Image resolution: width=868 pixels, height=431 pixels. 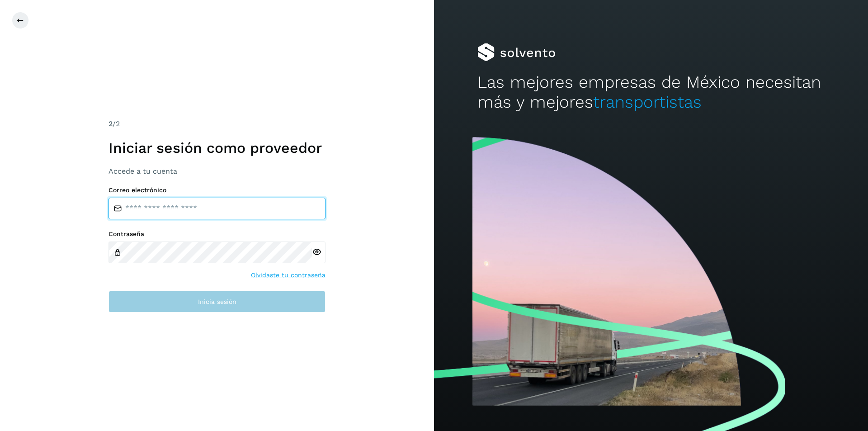 I want to click on h3: Accede a tu cuenta, so click(x=217, y=171).